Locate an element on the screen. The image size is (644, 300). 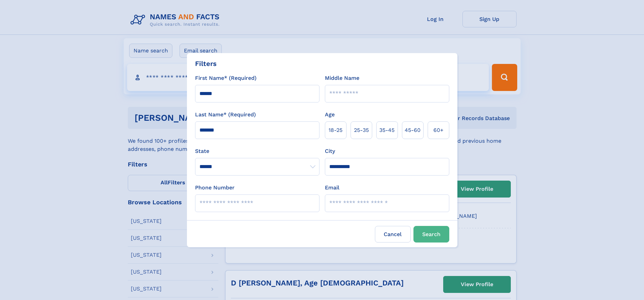
label: Age is located at coordinates (330, 115).